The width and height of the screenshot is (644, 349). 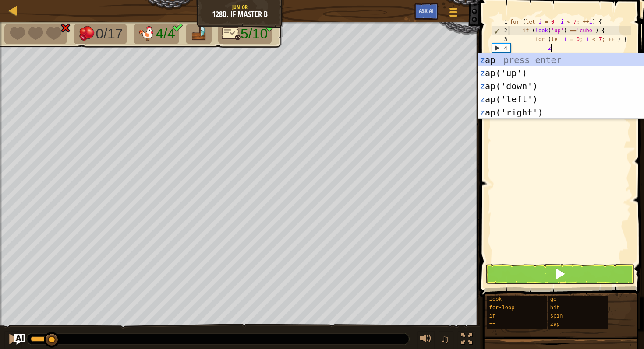 I want to click on li: Only 10 lines of code, so click(x=245, y=34).